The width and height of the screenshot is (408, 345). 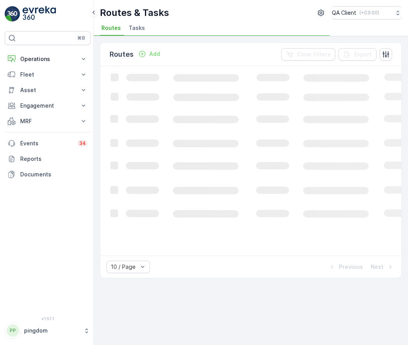 What do you see at coordinates (39, 14) in the screenshot?
I see `img: logo_light-DOdMpM7g.png` at bounding box center [39, 14].